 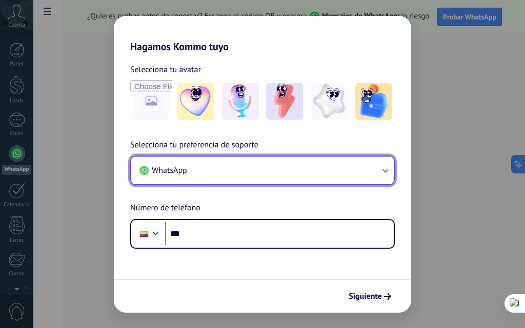 What do you see at coordinates (194, 146) in the screenshot?
I see `span: Selecciona tu preferencia de soporte` at bounding box center [194, 146].